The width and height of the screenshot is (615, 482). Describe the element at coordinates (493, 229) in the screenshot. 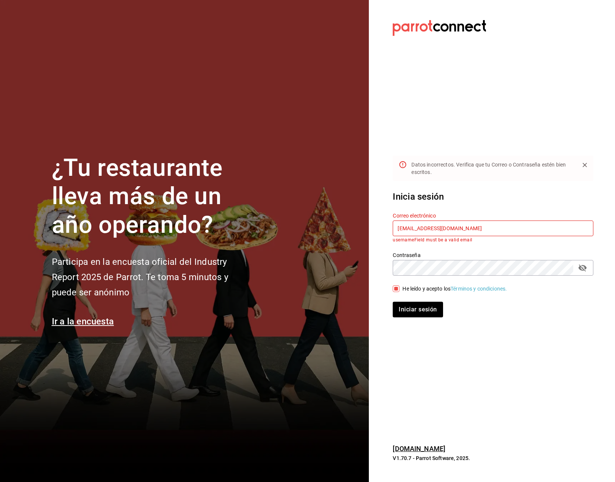

I see `input: Ingresa tu correo electrónico` at that location.